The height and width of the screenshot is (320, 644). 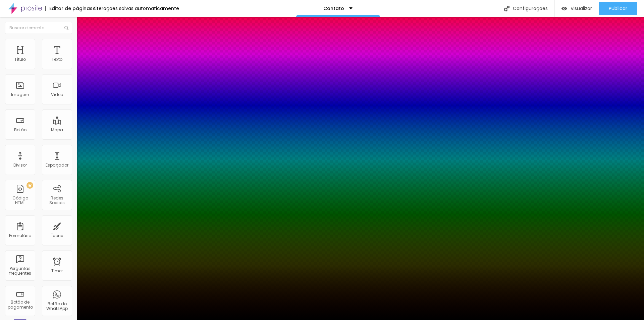 What do you see at coordinates (136, 8) in the screenshot?
I see `div: Alterações salvas automaticamente` at bounding box center [136, 8].